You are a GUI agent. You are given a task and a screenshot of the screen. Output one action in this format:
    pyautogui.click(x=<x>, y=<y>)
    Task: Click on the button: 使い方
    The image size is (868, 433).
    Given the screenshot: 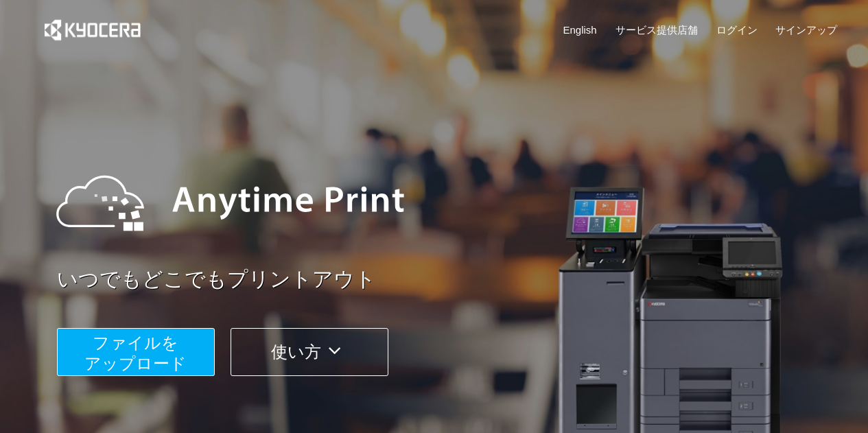 What is the action you would take?
    pyautogui.click(x=310, y=352)
    